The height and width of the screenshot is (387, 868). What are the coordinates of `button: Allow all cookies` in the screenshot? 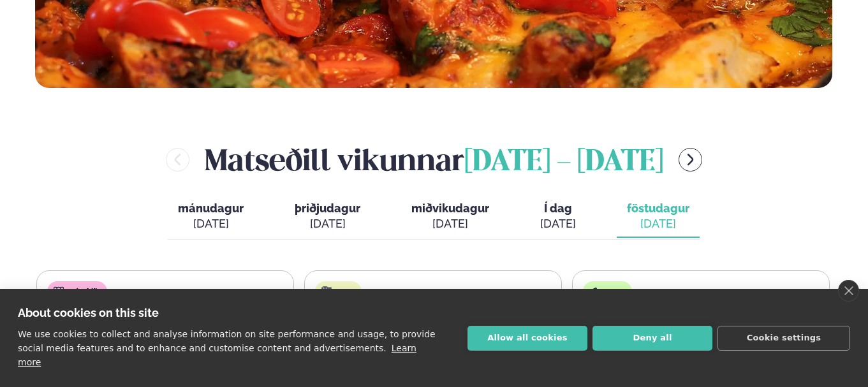 It's located at (527, 338).